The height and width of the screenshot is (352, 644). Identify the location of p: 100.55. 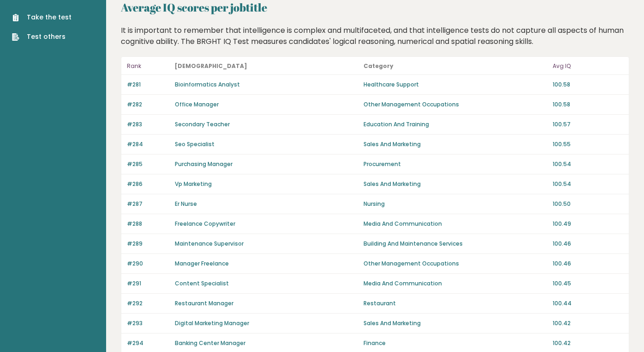
(588, 144).